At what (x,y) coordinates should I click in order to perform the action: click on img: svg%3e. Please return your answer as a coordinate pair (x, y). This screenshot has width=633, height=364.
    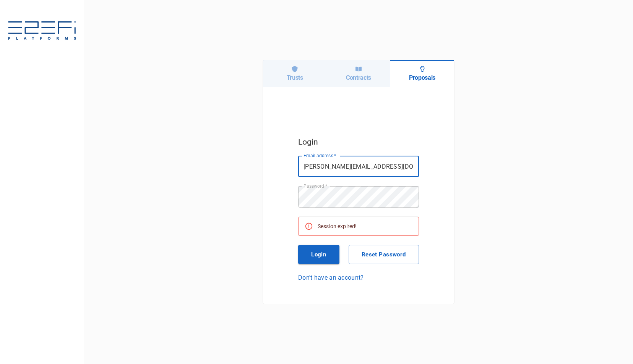
    Looking at the image, I should click on (42, 32).